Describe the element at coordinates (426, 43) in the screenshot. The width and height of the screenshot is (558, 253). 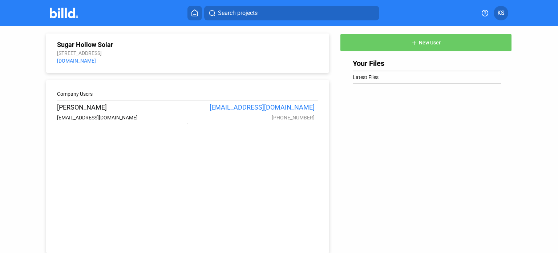
I see `button: New User` at that location.